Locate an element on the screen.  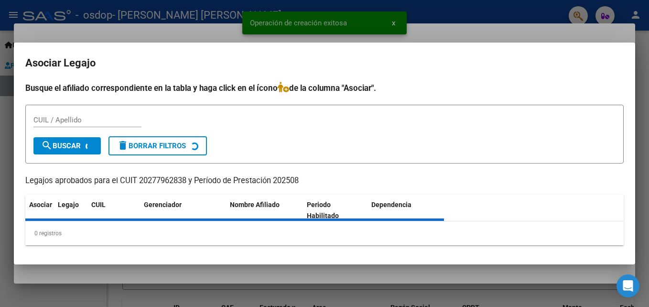
mat-icon: delete is located at coordinates (123, 145).